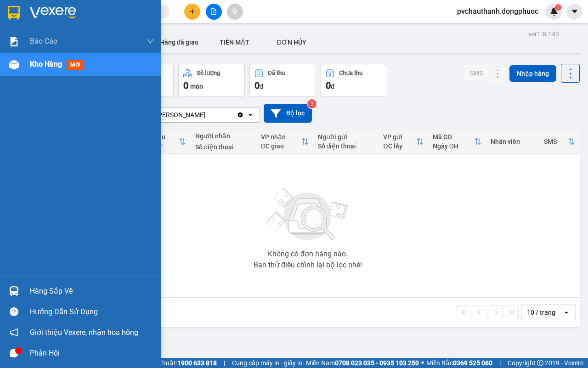 The height and width of the screenshot is (368, 588). What do you see at coordinates (308, 265) in the screenshot?
I see `div: Bạn thử điều chỉnh lại bộ lọc nhé!` at bounding box center [308, 265].